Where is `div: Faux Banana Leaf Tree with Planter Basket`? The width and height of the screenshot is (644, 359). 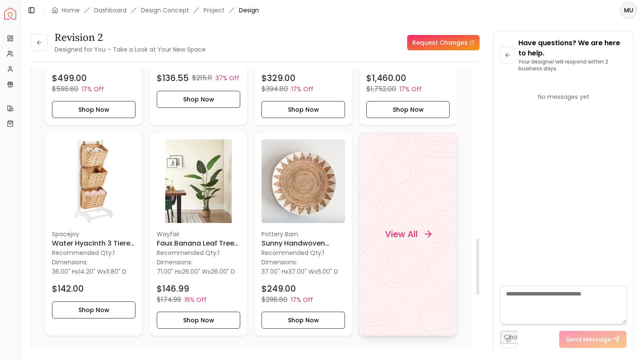
div: Faux Banana Leaf Tree with Planter Basket is located at coordinates (198, 234).